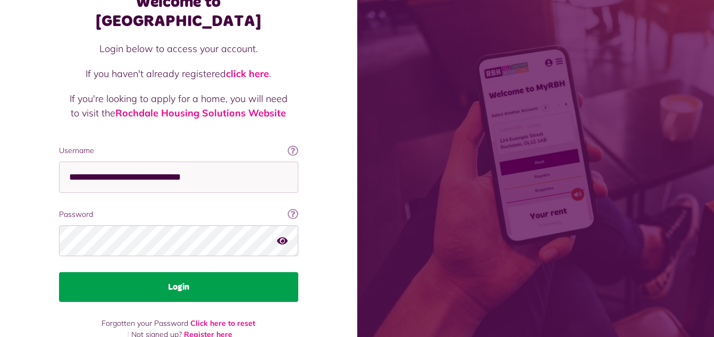 The width and height of the screenshot is (714, 337). I want to click on span: Forgotten your Password, so click(145, 323).